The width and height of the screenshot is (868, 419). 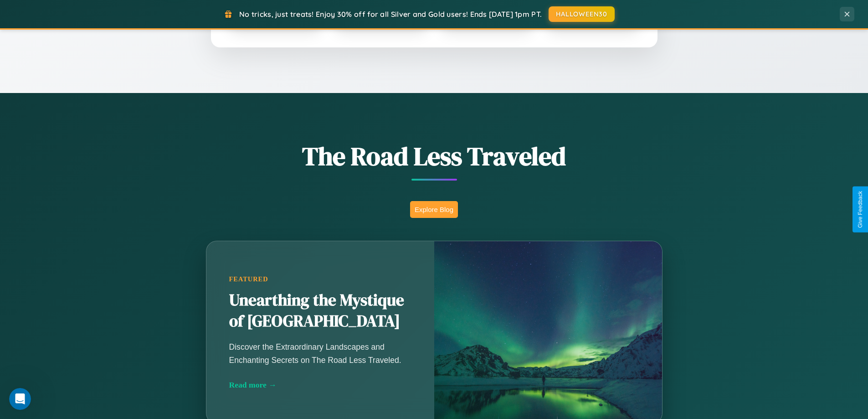 What do you see at coordinates (434, 209) in the screenshot?
I see `button: Explore Blog` at bounding box center [434, 209].